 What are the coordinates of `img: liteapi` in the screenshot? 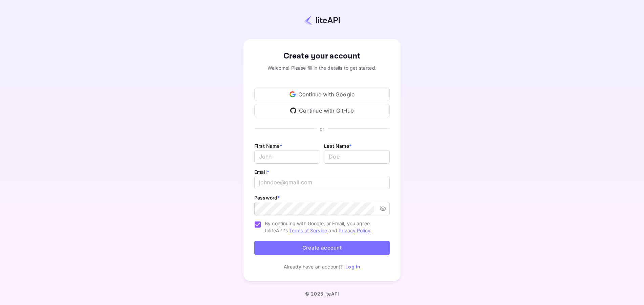 It's located at (322, 20).